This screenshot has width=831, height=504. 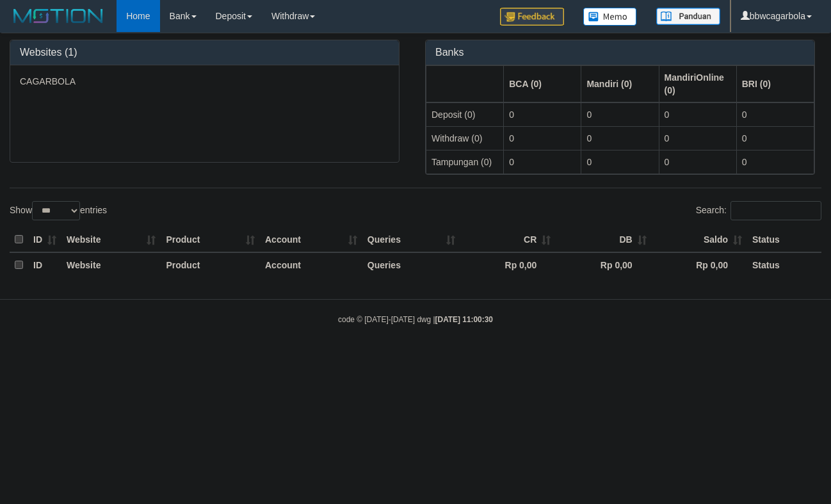 I want to click on img: panduan.png, so click(x=688, y=16).